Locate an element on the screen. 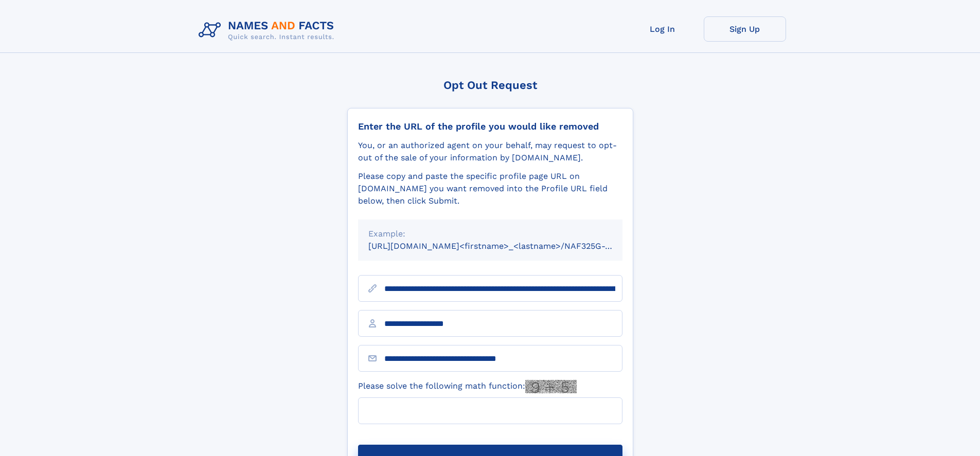 The width and height of the screenshot is (980, 456). div: Enter the URL of the profile you would like removed is located at coordinates (490, 127).